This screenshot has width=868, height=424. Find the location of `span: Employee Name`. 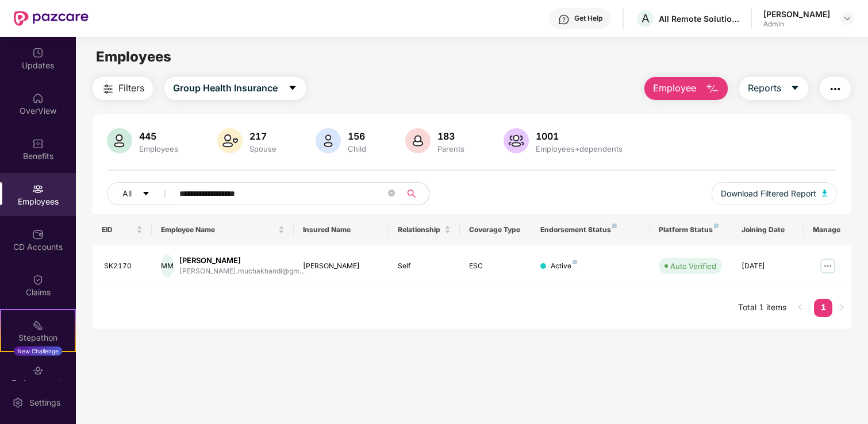

span: Employee Name is located at coordinates (219, 230).